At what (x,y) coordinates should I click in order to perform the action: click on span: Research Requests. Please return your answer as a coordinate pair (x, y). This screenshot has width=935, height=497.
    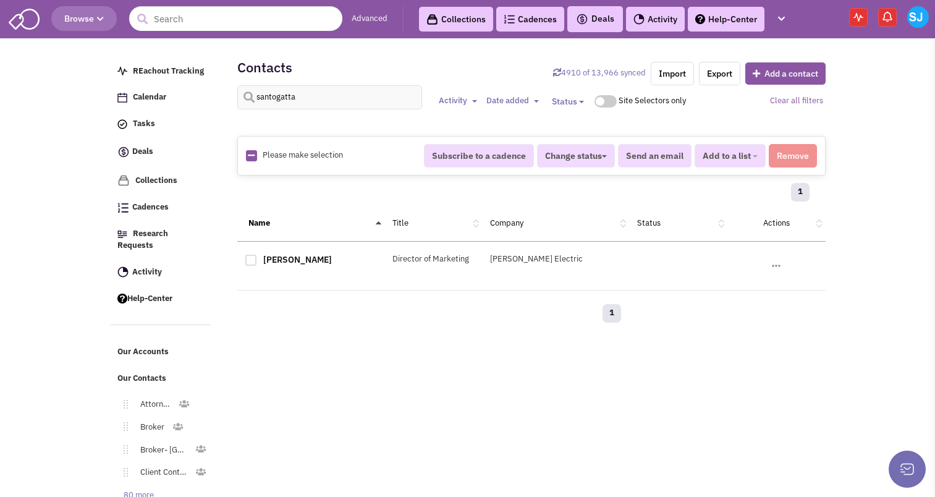
    Looking at the image, I should click on (143, 239).